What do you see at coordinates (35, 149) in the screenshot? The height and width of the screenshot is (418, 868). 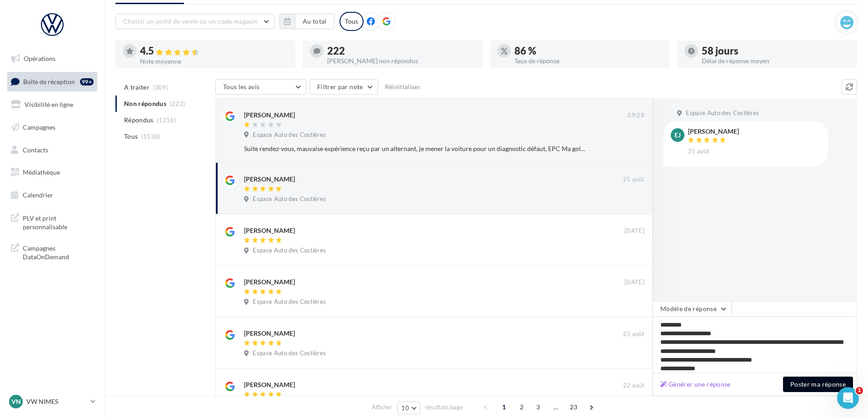 I see `span: Contacts` at bounding box center [35, 149].